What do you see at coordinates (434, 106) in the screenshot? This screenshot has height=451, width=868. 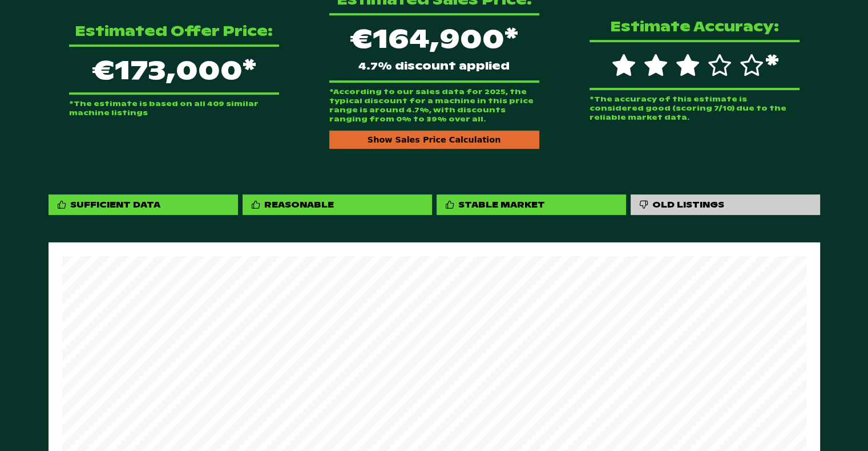 I see `p: *According to our sales data for 2025, the typical discount for a machine in this price range is ...` at bounding box center [434, 106].